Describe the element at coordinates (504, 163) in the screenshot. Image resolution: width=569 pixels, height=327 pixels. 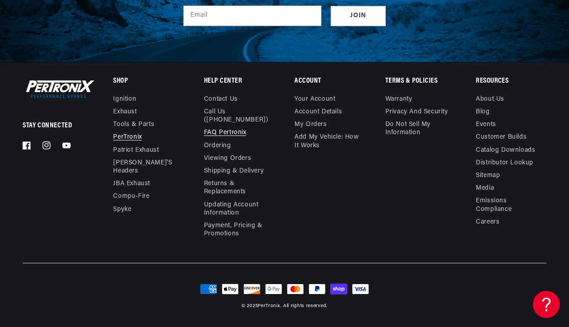
I see `a: Distributor Lookup` at that location.